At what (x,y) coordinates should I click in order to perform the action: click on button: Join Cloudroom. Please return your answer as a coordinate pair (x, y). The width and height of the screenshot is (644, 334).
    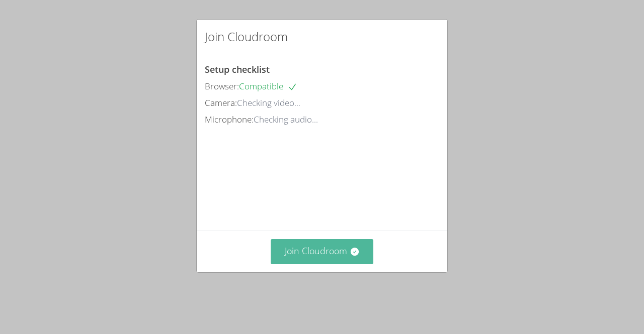
    Looking at the image, I should click on (322, 251).